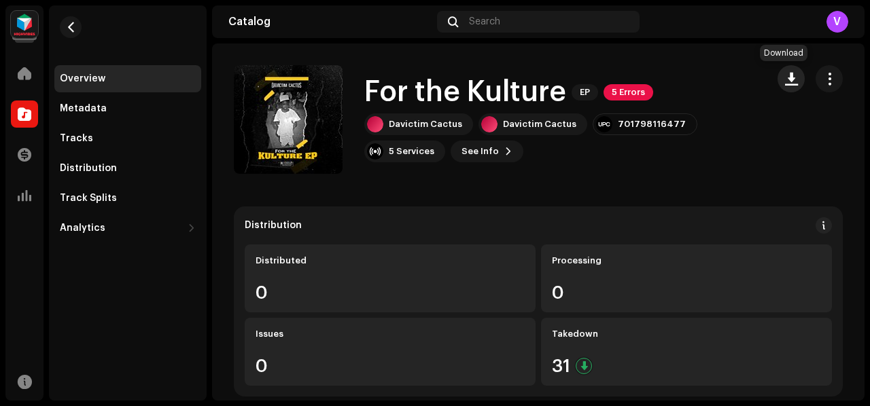 The height and width of the screenshot is (406, 870). I want to click on re-m-nav-item: Overview, so click(128, 79).